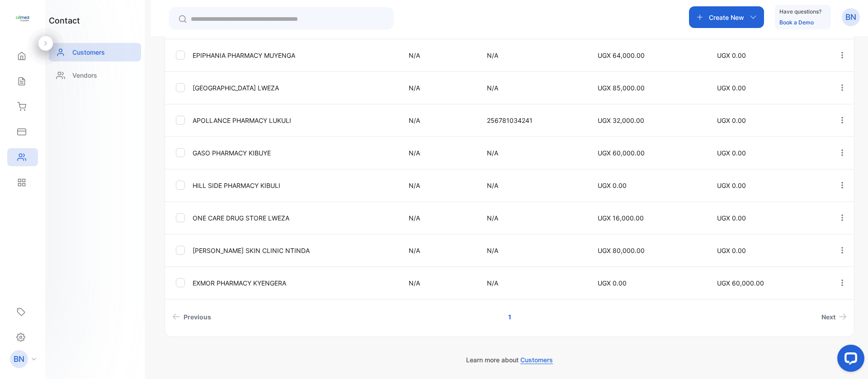 The image size is (868, 379). What do you see at coordinates (533, 121) in the screenshot?
I see `p: 256781034241` at bounding box center [533, 121].